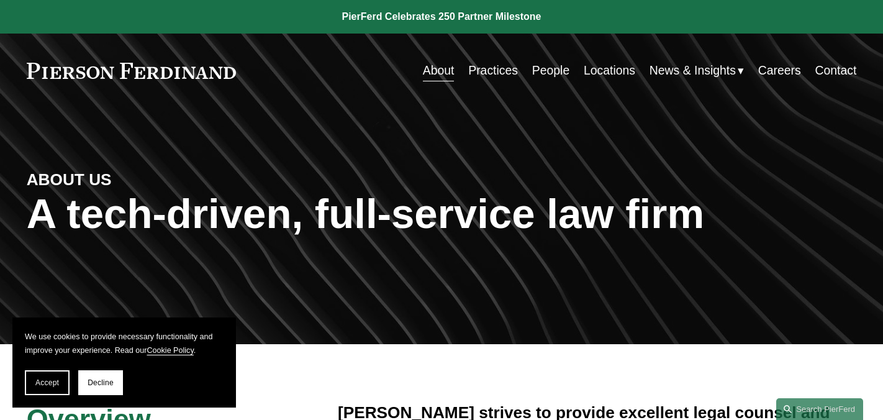 This screenshot has height=420, width=883. Describe the element at coordinates (693, 70) in the screenshot. I see `span: News & Insights` at that location.